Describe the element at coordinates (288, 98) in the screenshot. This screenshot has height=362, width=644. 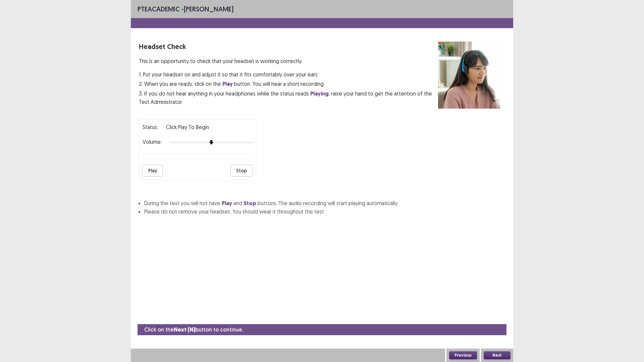
I see `p: 3. If you do not hear anything in your headphones while the status reads , raise your hand to get...` at that location.